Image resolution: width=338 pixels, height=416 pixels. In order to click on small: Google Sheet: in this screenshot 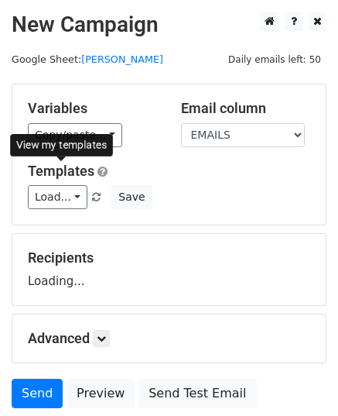, I will do `click(88, 59)`.